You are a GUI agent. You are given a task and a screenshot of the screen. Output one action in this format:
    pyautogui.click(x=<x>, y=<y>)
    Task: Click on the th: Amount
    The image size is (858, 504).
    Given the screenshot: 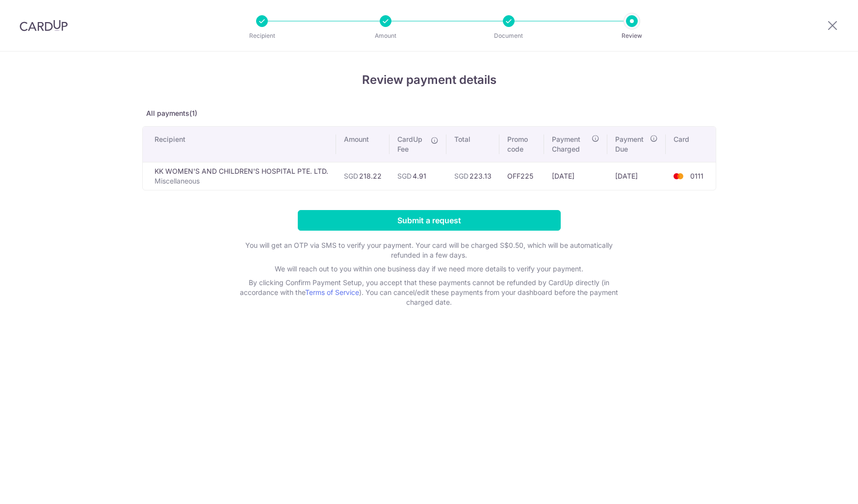 What is the action you would take?
    pyautogui.click(x=363, y=144)
    